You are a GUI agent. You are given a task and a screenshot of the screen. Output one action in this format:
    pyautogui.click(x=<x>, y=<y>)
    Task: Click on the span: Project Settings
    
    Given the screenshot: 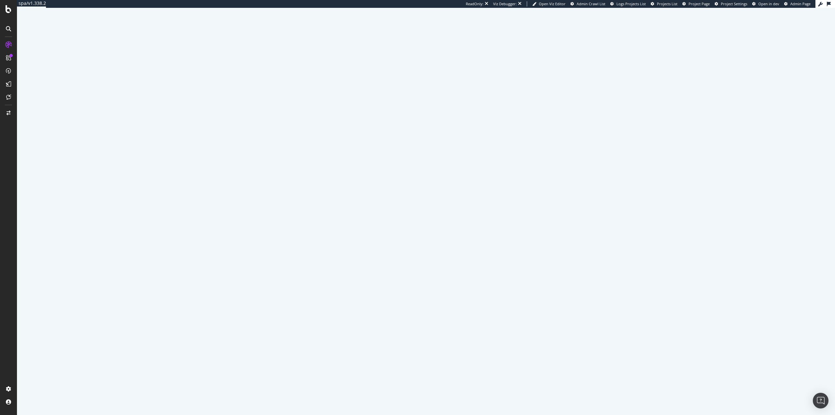 What is the action you would take?
    pyautogui.click(x=734, y=4)
    